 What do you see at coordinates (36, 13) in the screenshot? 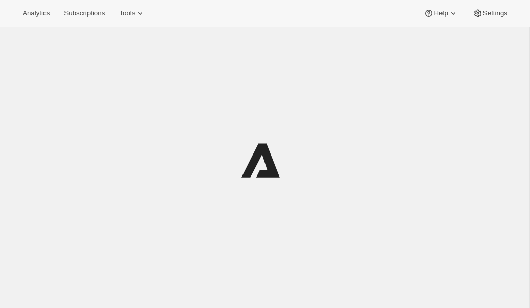
I see `button: Analytics` at bounding box center [36, 13].